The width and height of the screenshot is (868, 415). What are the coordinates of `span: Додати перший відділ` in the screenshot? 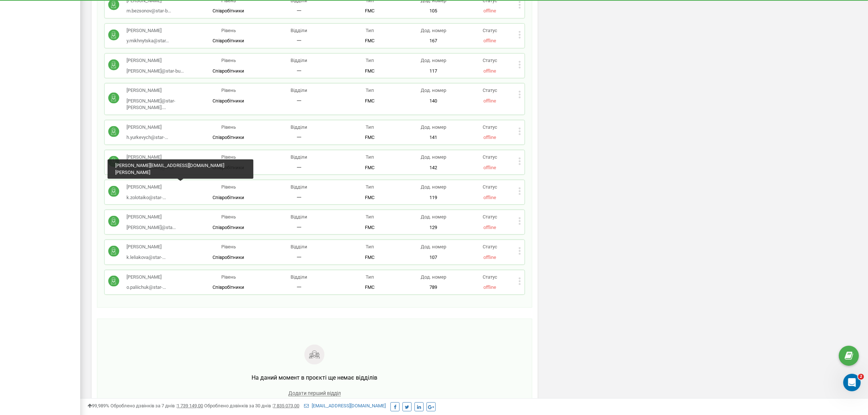 It's located at (315, 393).